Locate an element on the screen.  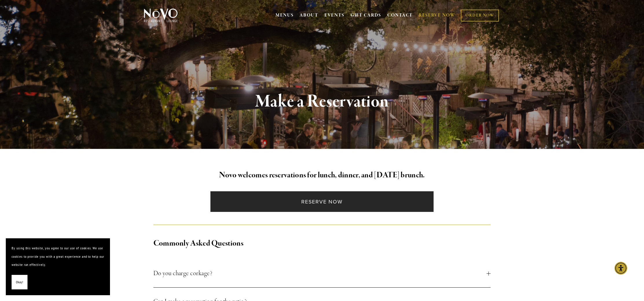
span: Do you charge corkage? is located at coordinates (320, 274).